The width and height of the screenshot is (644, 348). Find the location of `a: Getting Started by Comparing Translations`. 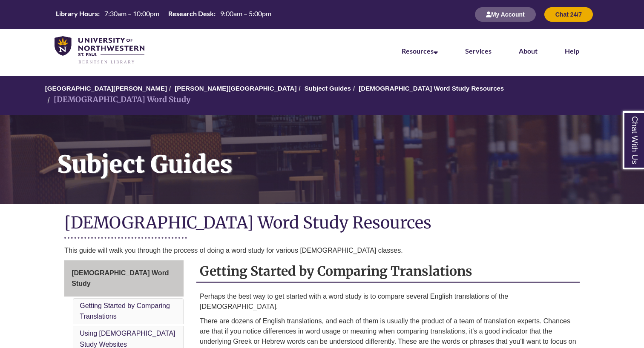

a: Getting Started by Comparing Translations is located at coordinates (125, 311).